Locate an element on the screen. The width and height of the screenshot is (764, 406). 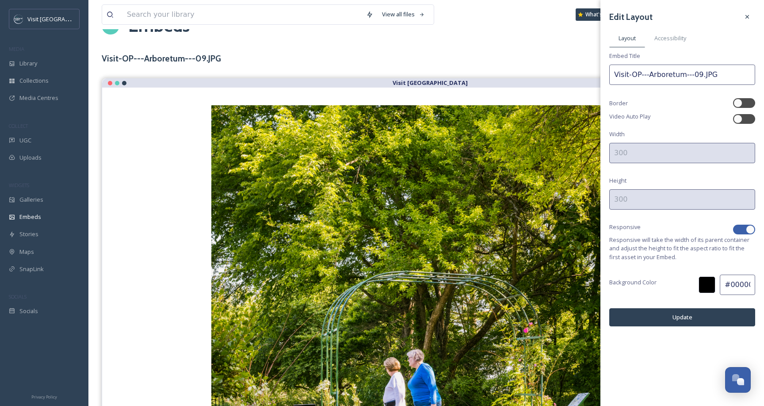
span: Socials is located at coordinates (29, 311).